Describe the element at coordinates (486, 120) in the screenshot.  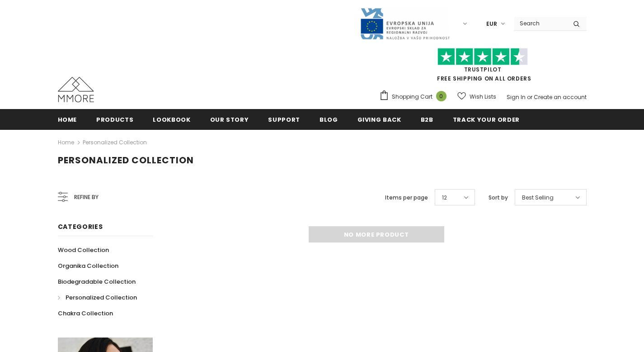
I see `span: Track your order` at that location.